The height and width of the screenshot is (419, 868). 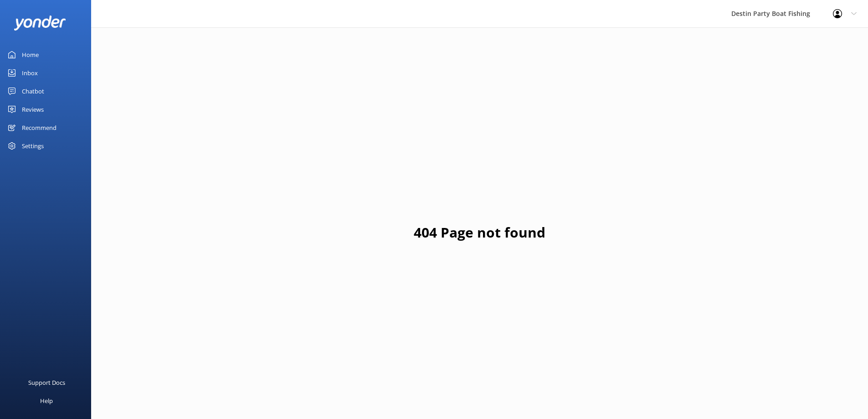 What do you see at coordinates (30, 55) in the screenshot?
I see `div: Home` at bounding box center [30, 55].